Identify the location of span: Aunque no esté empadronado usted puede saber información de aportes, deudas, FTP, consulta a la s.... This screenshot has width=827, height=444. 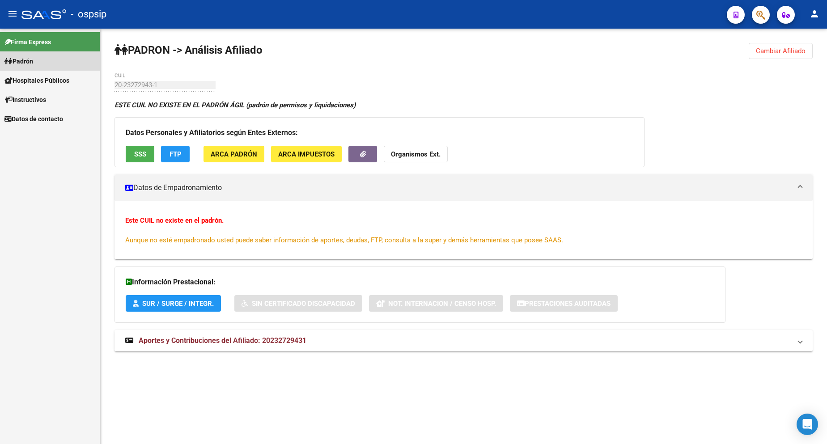
(344, 240).